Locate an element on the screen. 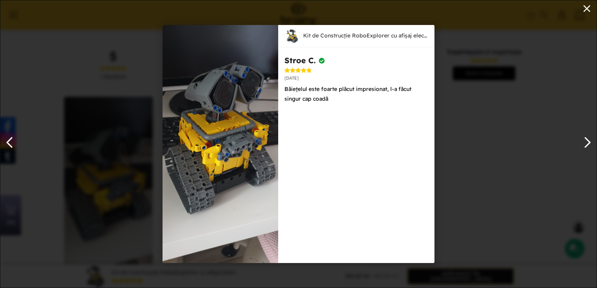 This screenshot has height=288, width=597. div: Kit de Construcție RoboExplorer cu afișaj electronic Programabil 3-in-1 RC & App - iM.Master (8060) is located at coordinates (365, 36).